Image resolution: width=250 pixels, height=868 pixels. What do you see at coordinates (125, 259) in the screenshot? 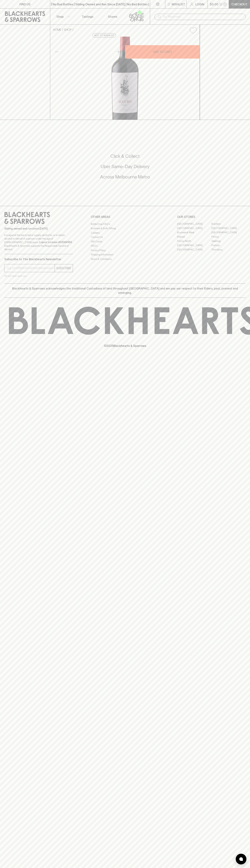
I see `a: Terms & Conditions` at bounding box center [125, 259].